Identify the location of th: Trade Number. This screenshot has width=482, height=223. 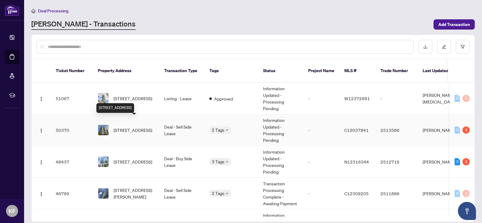
(397, 71).